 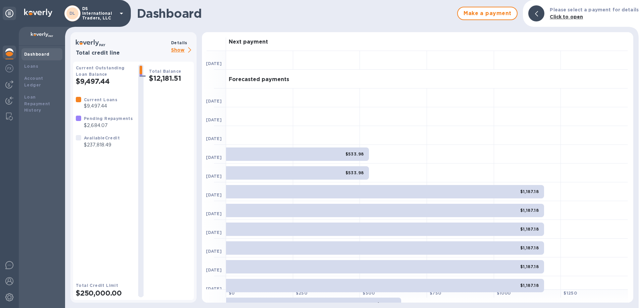 What do you see at coordinates (170, 78) in the screenshot?
I see `h2: $12,181.51` at bounding box center [170, 78].